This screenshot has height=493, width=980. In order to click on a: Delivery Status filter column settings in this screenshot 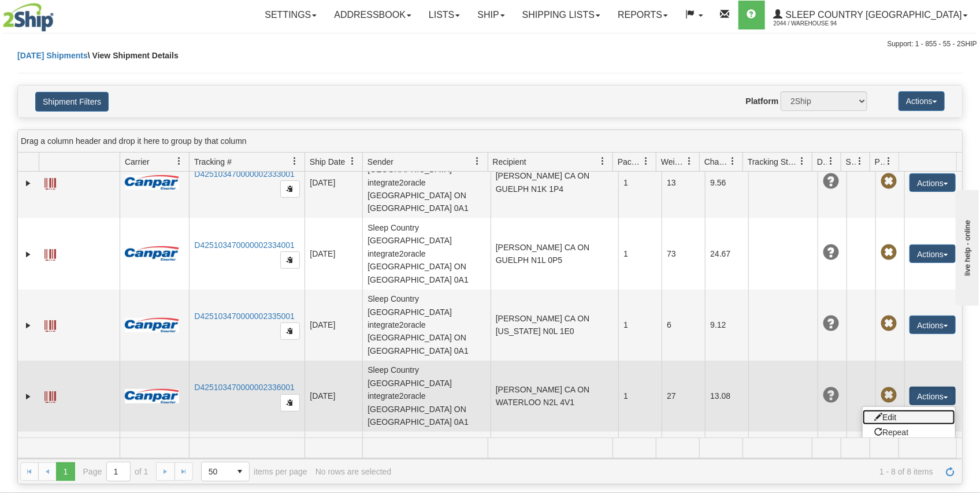, I will do `click(831, 161)`.